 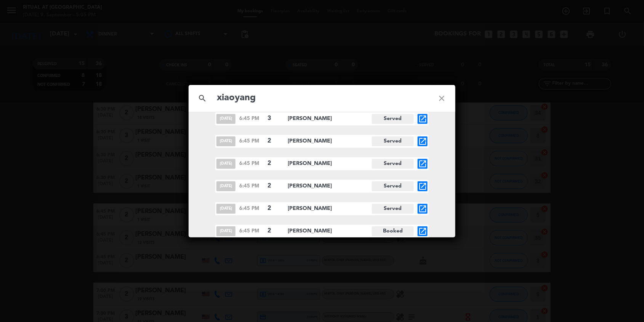 What do you see at coordinates (393, 231) in the screenshot?
I see `span: Booked` at bounding box center [393, 231].